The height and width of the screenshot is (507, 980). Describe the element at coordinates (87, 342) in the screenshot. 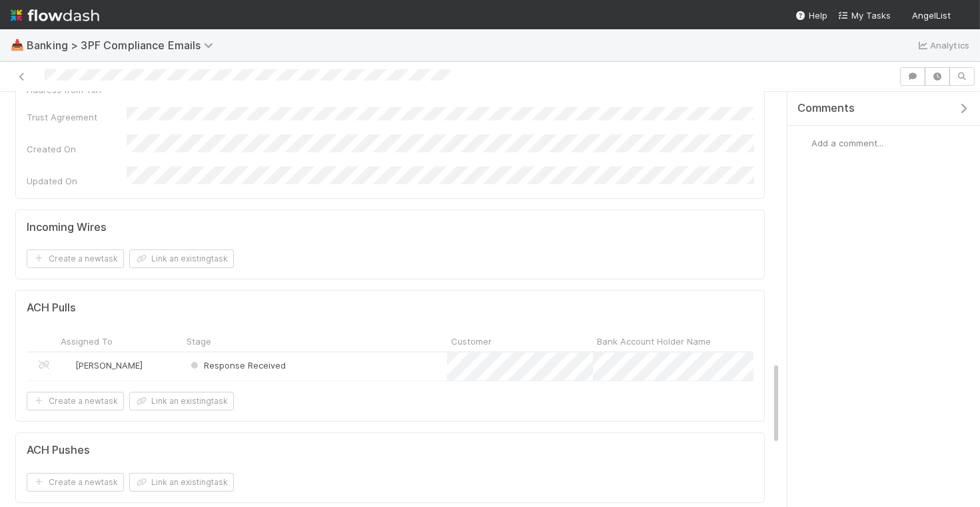

I see `span: Assigned To` at that location.